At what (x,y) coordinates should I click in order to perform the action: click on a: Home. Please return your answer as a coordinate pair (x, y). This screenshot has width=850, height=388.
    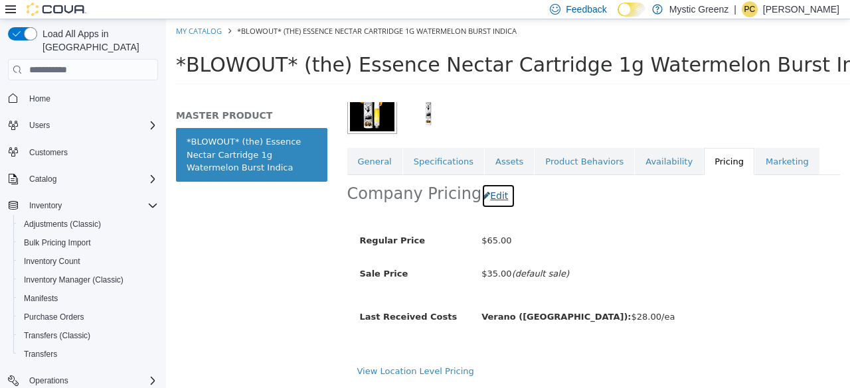
    Looking at the image, I should click on (40, 99).